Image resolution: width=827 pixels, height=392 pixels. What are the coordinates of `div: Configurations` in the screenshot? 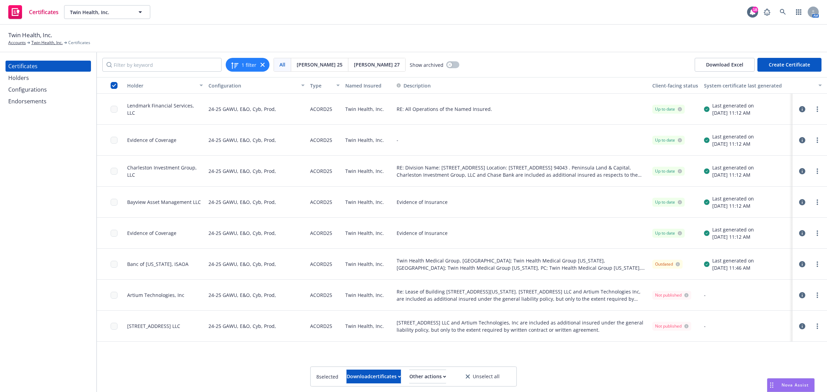 It's located at (28, 90).